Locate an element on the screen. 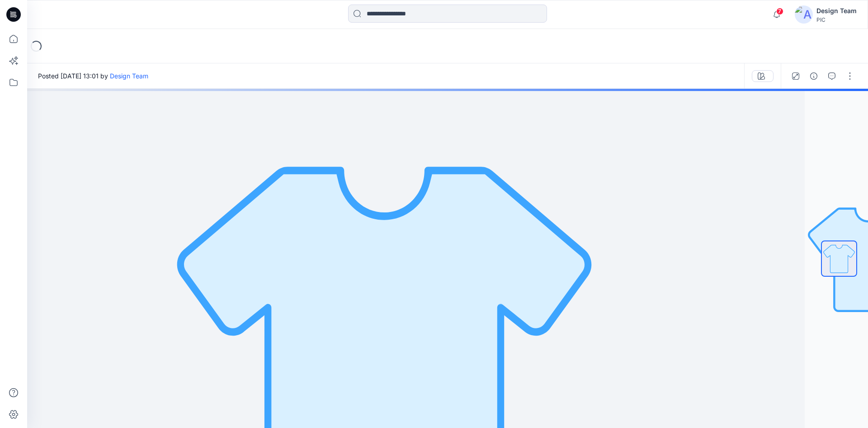 The height and width of the screenshot is (428, 868). a: Design Team is located at coordinates (129, 75).